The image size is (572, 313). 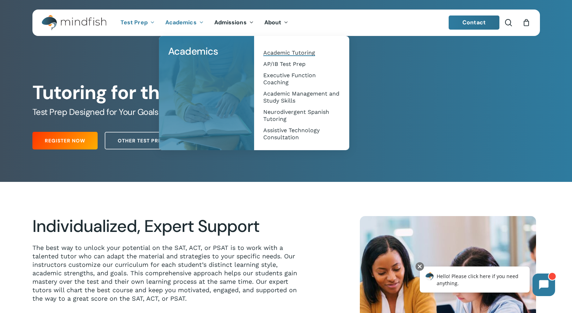 I want to click on a: Cart, so click(x=527, y=23).